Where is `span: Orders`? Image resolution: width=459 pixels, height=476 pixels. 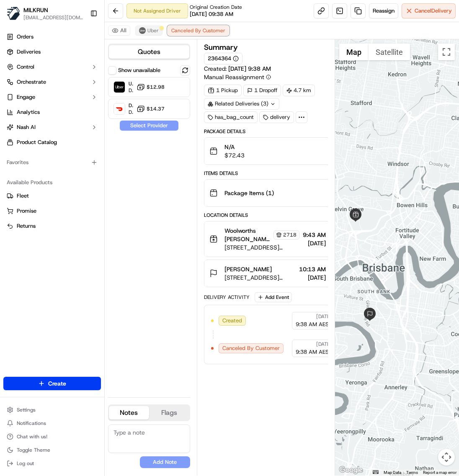
span: Orders is located at coordinates (25, 37).